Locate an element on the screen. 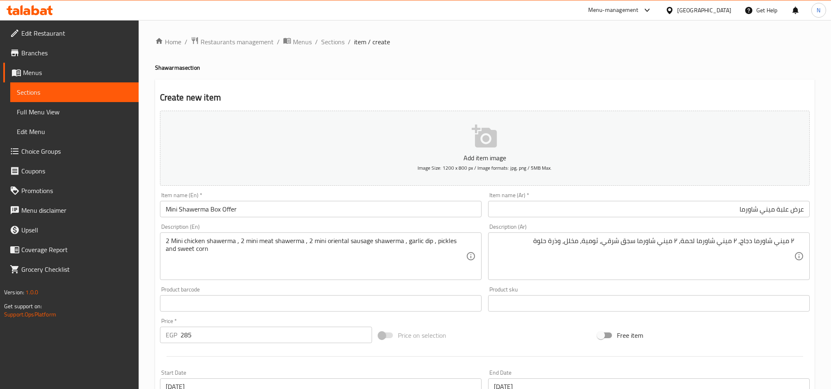 The width and height of the screenshot is (831, 389). span: Coupons is located at coordinates (77, 171).